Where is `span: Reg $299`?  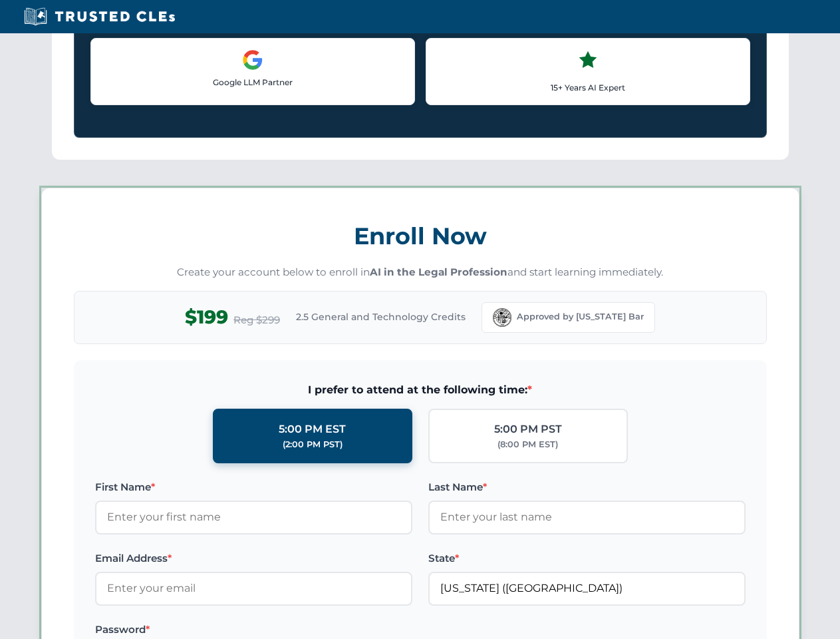
span: Reg $299 is located at coordinates (256, 320).